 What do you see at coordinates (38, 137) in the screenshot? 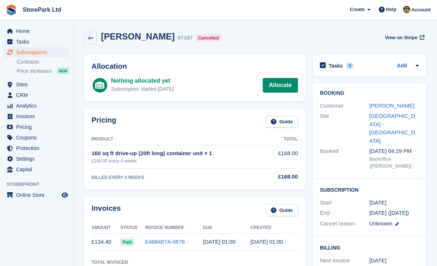
I see `span: Coupons` at bounding box center [38, 137].